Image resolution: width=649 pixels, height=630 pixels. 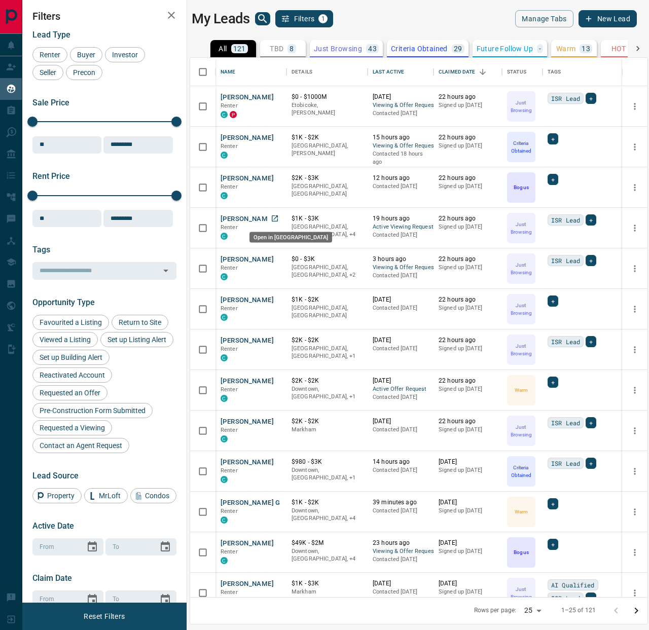 What do you see at coordinates (401, 137) in the screenshot?
I see `p: 15 hours ago` at bounding box center [401, 137].